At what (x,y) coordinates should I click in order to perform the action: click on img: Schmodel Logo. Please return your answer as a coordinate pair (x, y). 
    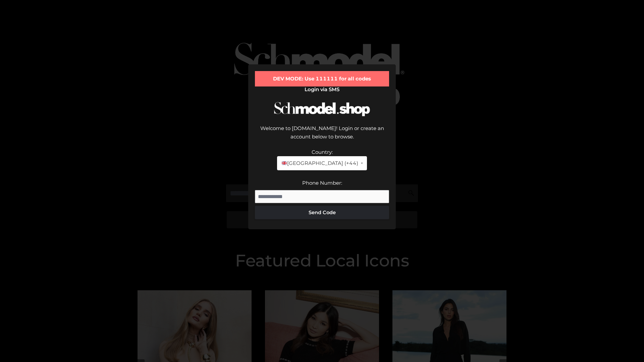
    Looking at the image, I should click on (322, 109).